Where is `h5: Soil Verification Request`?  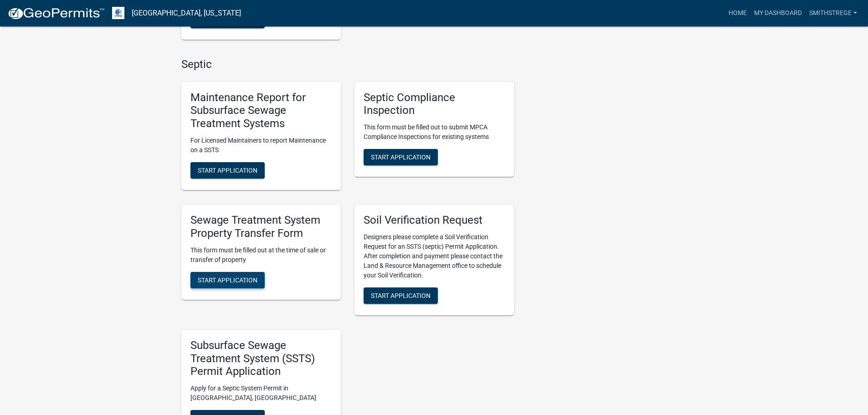
h5: Soil Verification Request is located at coordinates (434, 220).